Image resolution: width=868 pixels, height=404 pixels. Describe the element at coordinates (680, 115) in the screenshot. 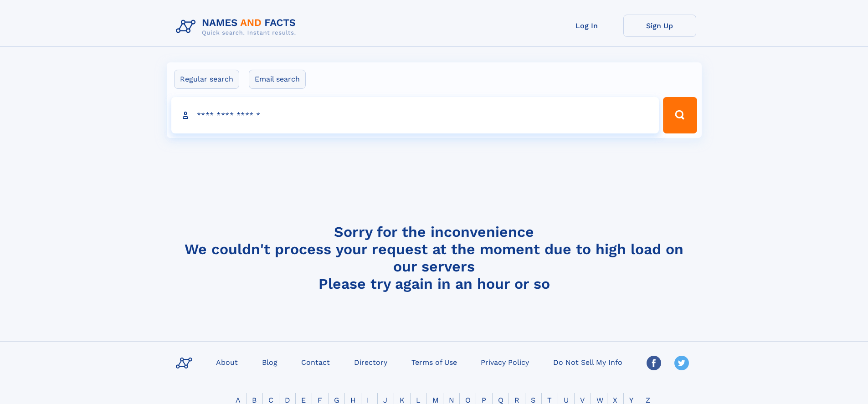

I see `button: Search Button` at that location.